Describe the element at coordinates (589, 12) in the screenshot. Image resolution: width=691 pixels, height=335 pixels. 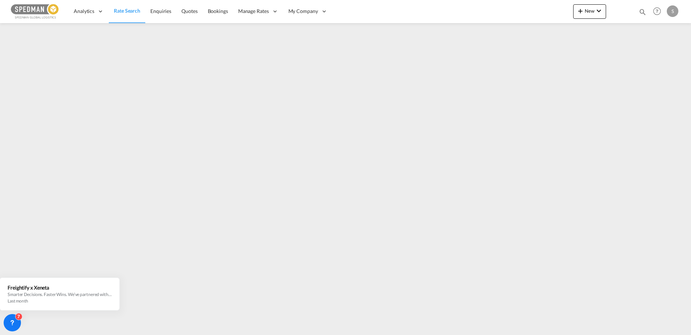
I see `button: icon-plus 400-fgNewicon-chevron-down` at that location.